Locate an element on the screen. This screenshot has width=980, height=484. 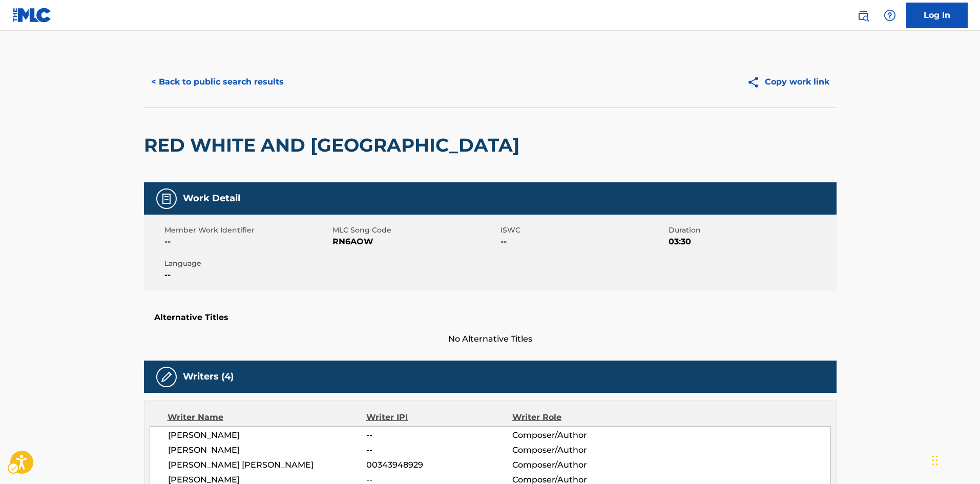
span: 03:30 is located at coordinates (751, 242).